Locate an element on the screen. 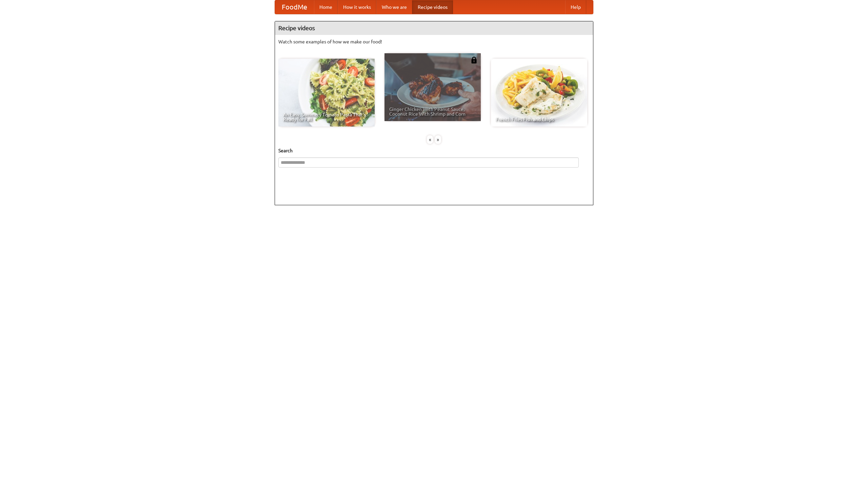  h4: Recipe videos is located at coordinates (434, 28).